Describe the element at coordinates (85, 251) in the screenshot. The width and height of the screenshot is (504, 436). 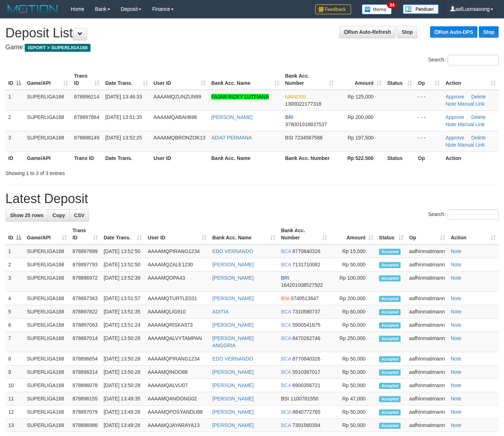
I see `td: 878897899` at that location.